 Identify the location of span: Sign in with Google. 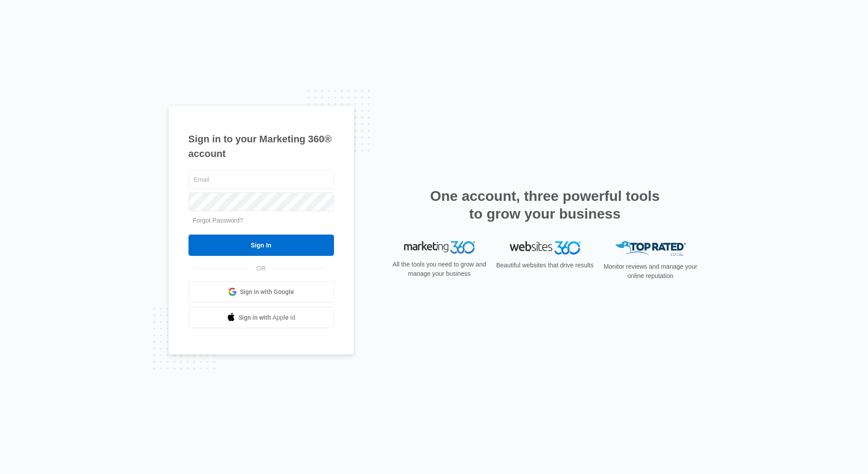
(267, 292).